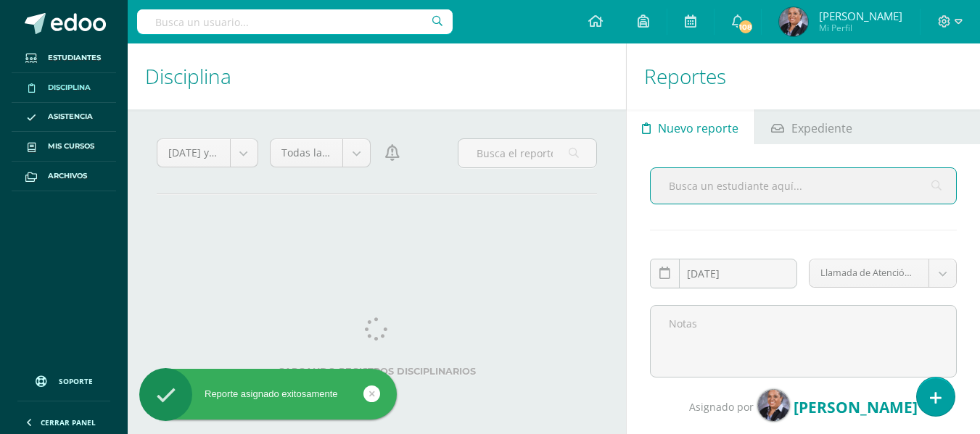  I want to click on span: Mis cursos, so click(71, 147).